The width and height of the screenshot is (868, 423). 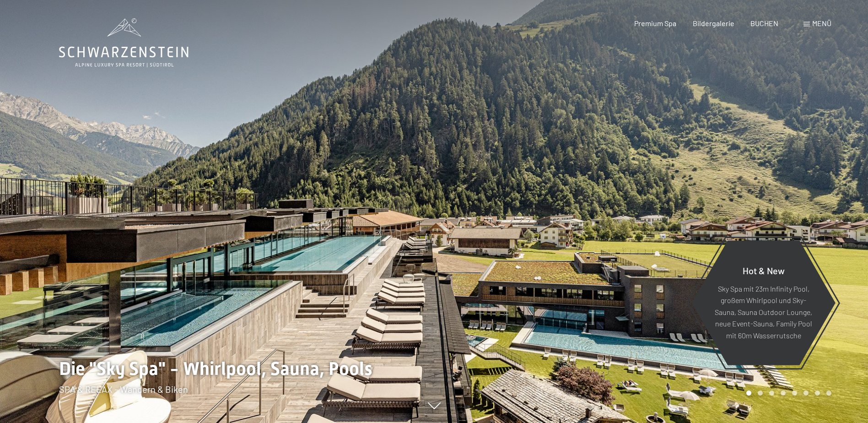 I want to click on p: Sky Spa mit 23m Infinity Pool, großem Whirlpool und Sky-Sauna, Sauna Outdoor Lounge, neue Event-S..., so click(x=763, y=312).